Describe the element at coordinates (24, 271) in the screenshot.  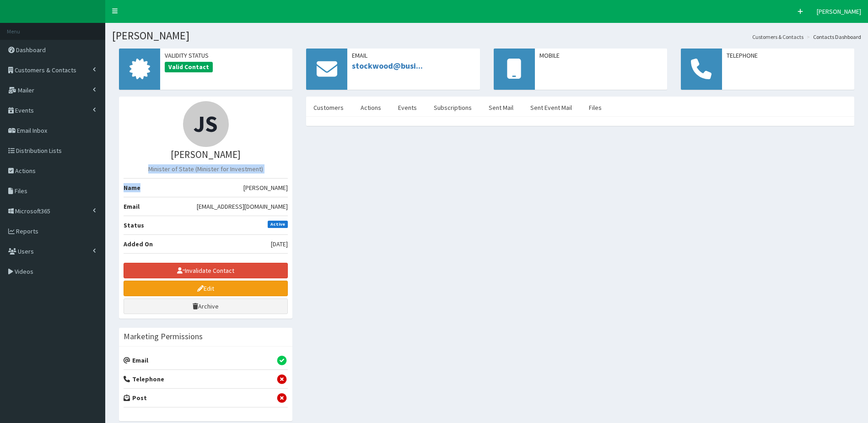
I see `span: Videos` at that location.